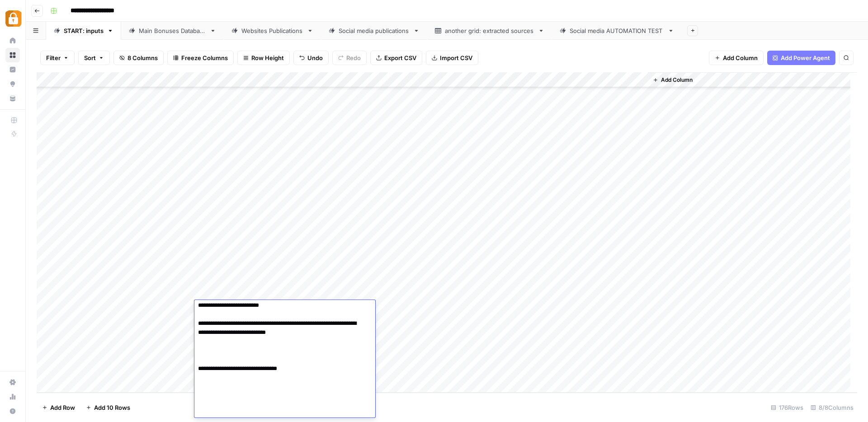 This screenshot has width=868, height=422. Describe the element at coordinates (452, 58) in the screenshot. I see `button: Import CSV` at that location.